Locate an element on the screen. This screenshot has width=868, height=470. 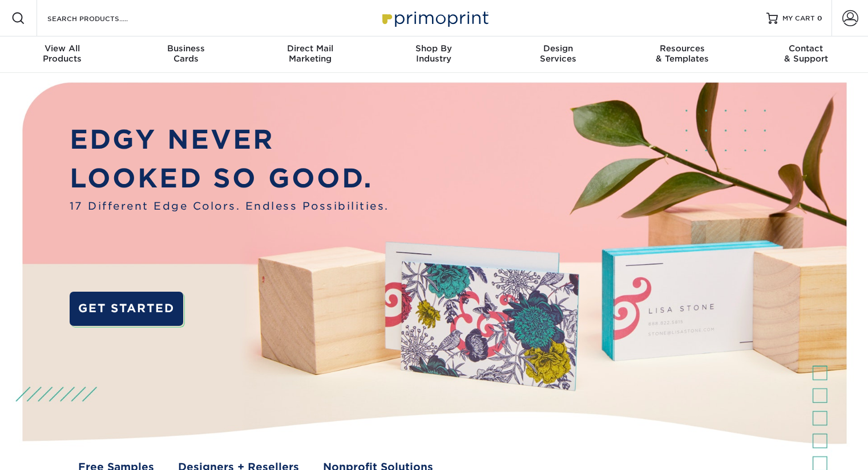
a: Direct MailMarketing is located at coordinates (310, 55).